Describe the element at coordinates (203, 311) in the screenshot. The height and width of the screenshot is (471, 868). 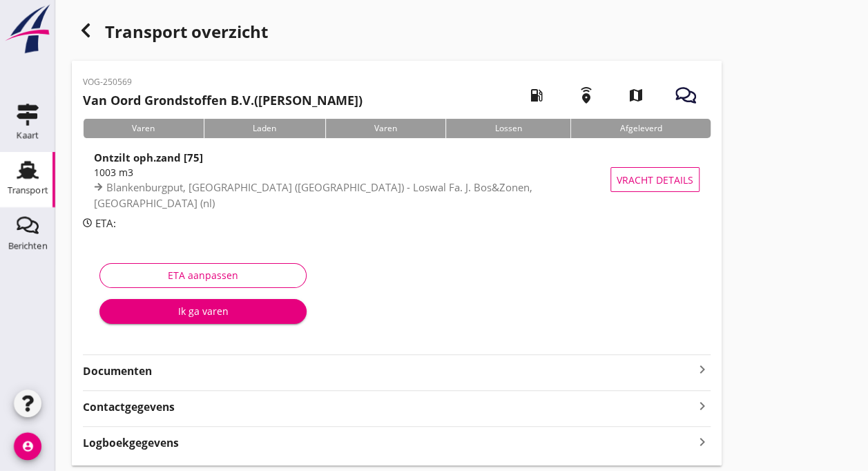
I see `button: Ik ga varen` at that location.